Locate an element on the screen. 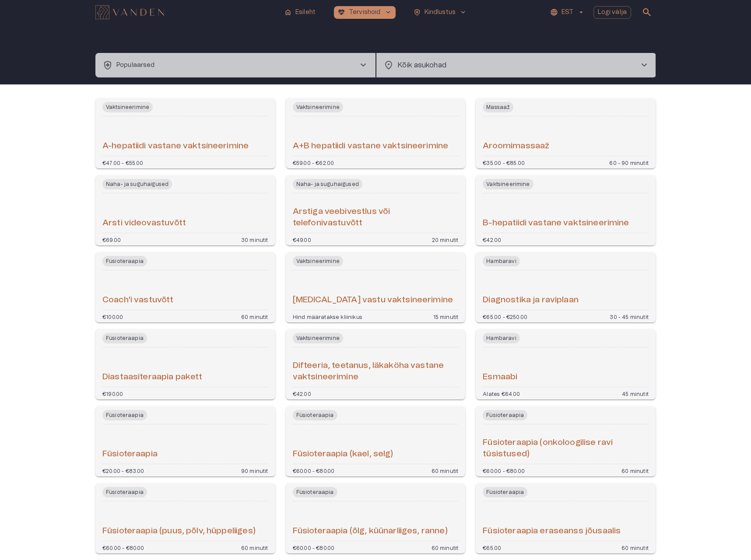 The image size is (751, 560). span: location_on is located at coordinates (388, 65).